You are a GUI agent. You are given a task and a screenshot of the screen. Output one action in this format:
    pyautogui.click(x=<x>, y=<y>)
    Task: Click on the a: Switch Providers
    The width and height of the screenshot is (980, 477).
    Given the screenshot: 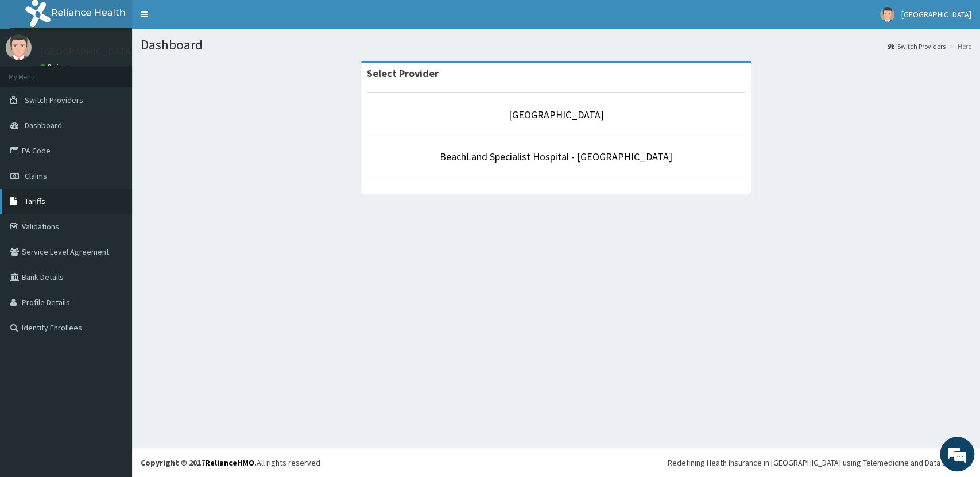 What is the action you would take?
    pyautogui.click(x=916, y=46)
    